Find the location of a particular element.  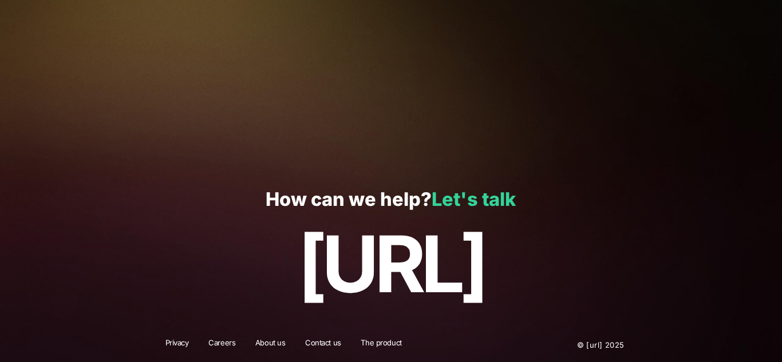

a: The product is located at coordinates (381, 345).